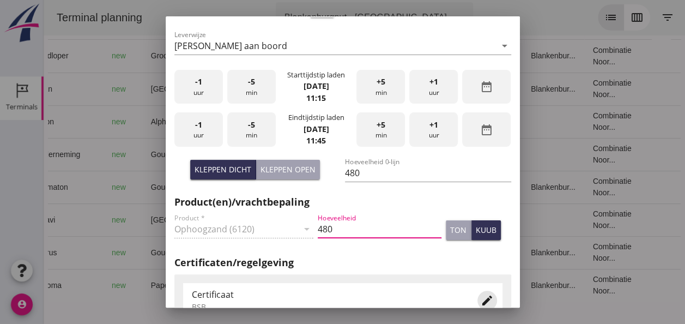  Describe the element at coordinates (428, 173) in the screenshot. I see `input: Hoeveelheid 0-lijn` at that location.